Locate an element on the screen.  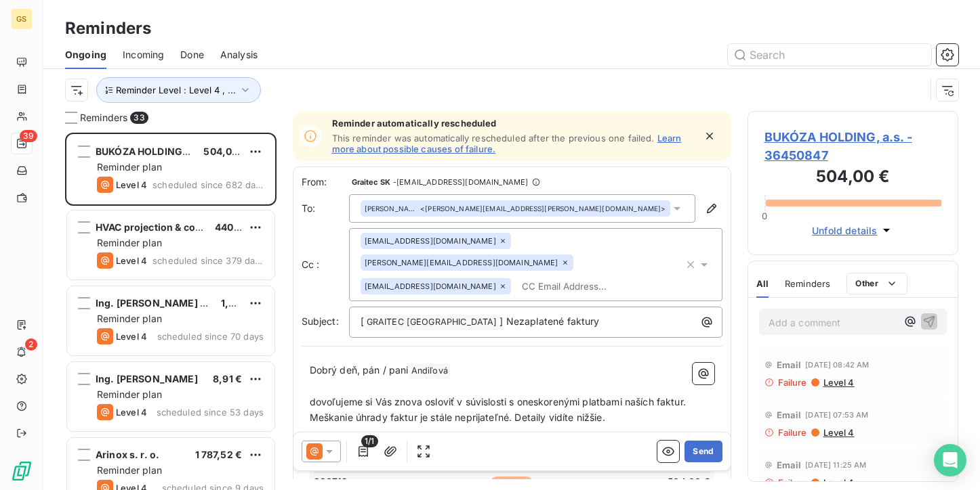
div: GS is located at coordinates (22, 19).